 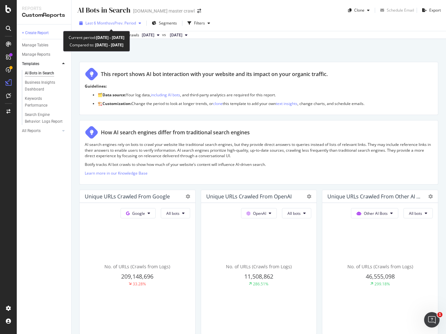 What do you see at coordinates (400, 10) in the screenshot?
I see `div: Schedule Email` at bounding box center [400, 10].